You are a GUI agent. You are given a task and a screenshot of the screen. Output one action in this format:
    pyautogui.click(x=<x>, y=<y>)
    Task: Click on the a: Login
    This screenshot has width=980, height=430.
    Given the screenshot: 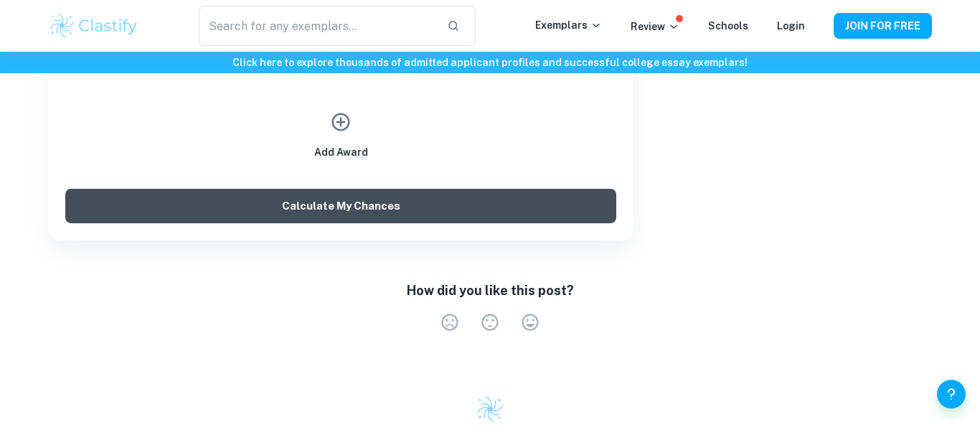 What is the action you would take?
    pyautogui.click(x=790, y=26)
    